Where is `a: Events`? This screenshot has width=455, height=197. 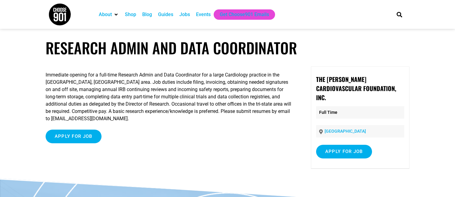 a: Events is located at coordinates (204, 15).